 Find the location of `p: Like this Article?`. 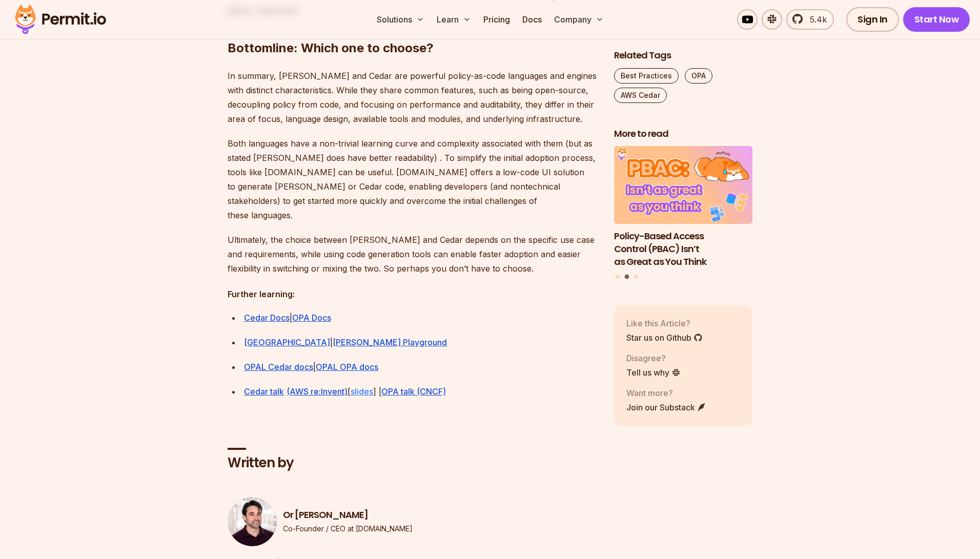

p: Like this Article? is located at coordinates (664, 323).